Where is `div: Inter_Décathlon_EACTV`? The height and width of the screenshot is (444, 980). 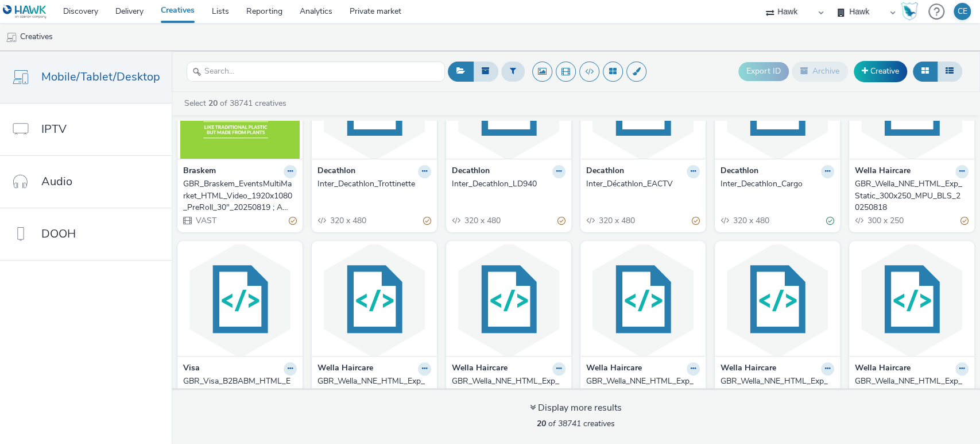 div: Inter_Décathlon_EACTV is located at coordinates (641, 184).